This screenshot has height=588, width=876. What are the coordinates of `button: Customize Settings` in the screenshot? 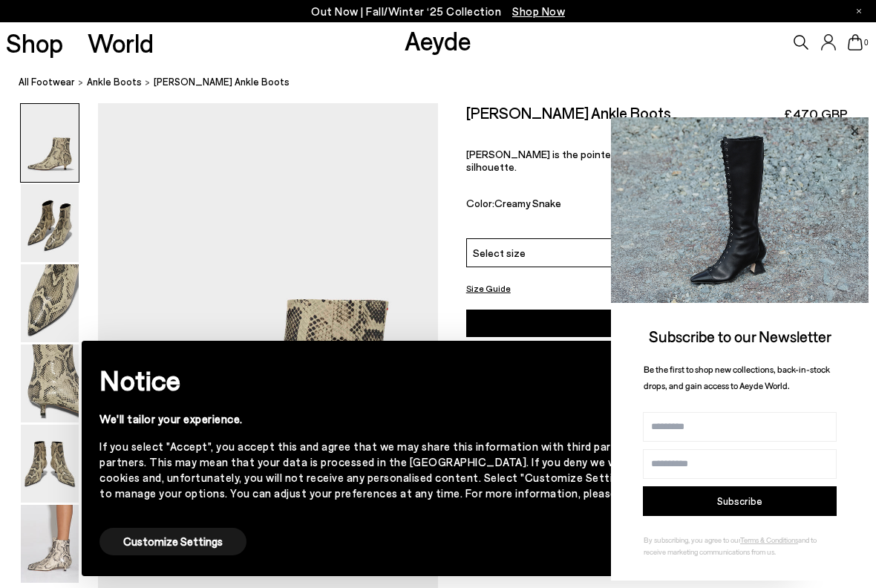 It's located at (173, 541).